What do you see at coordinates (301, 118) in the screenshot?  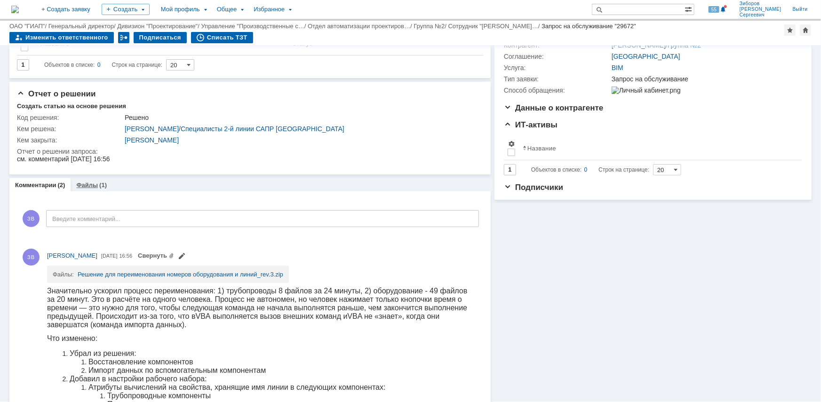 I see `div: Решено` at bounding box center [301, 118].